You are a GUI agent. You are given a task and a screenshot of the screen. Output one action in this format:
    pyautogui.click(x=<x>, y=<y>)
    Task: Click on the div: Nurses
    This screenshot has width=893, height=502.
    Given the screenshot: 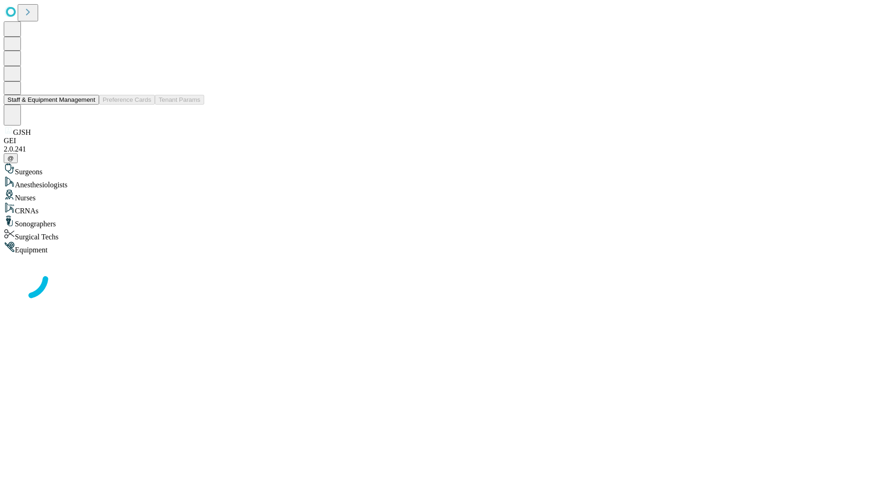 What is the action you would take?
    pyautogui.click(x=446, y=196)
    